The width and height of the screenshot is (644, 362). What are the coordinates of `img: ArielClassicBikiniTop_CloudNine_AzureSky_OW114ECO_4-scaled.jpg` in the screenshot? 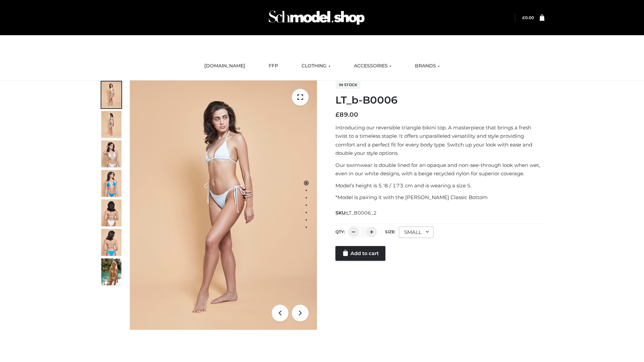 It's located at (111, 183).